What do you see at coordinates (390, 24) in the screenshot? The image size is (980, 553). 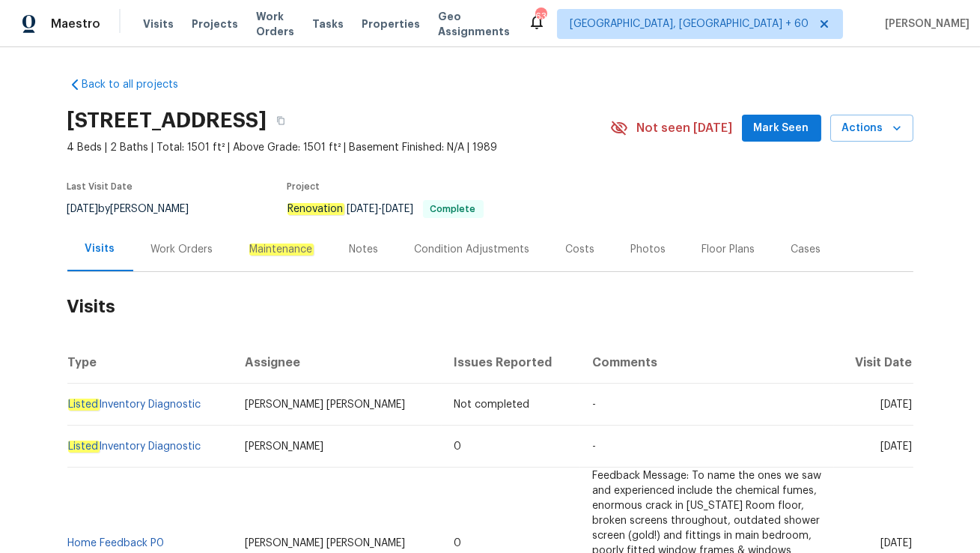 I see `span: Properties` at bounding box center [390, 24].